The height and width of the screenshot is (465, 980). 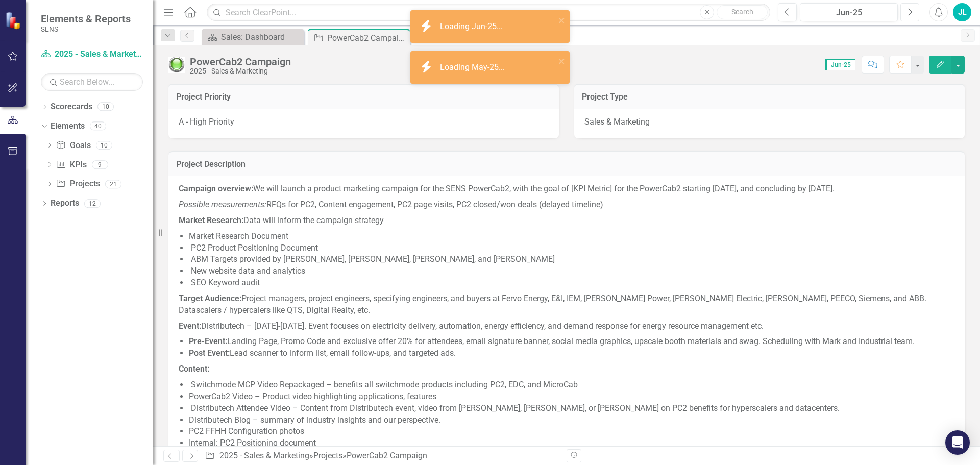 I want to click on strong: Market Research:, so click(x=211, y=220).